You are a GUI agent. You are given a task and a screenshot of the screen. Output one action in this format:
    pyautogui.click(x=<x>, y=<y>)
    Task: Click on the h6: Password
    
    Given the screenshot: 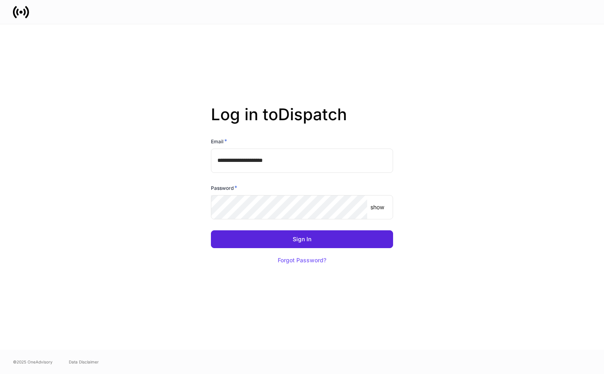 What is the action you would take?
    pyautogui.click(x=224, y=188)
    